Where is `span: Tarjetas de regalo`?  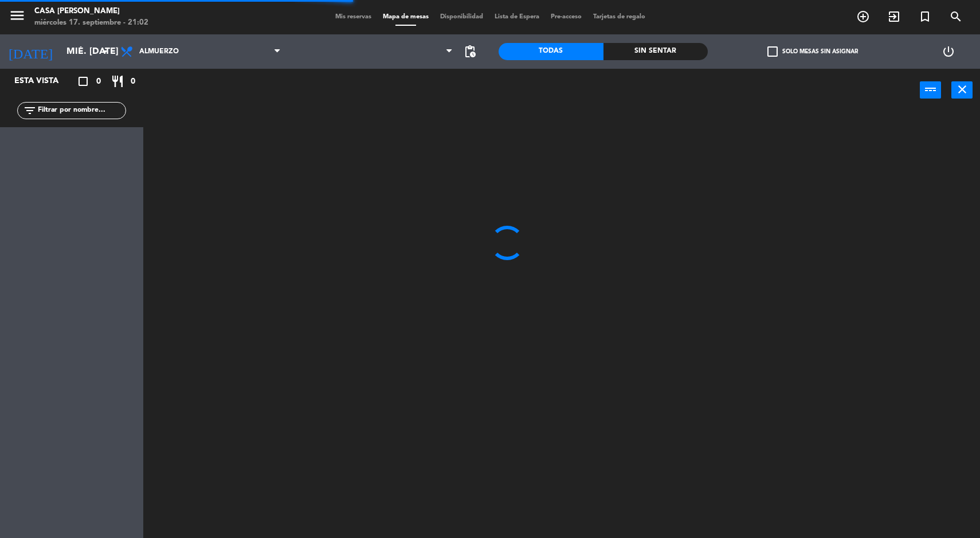
span: Tarjetas de regalo is located at coordinates (619, 17).